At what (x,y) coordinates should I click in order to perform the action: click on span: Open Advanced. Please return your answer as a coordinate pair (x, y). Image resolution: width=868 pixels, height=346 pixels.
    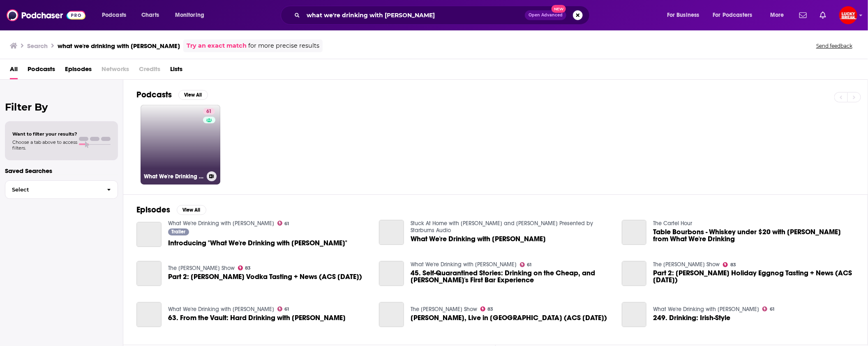
    Looking at the image, I should click on (546, 15).